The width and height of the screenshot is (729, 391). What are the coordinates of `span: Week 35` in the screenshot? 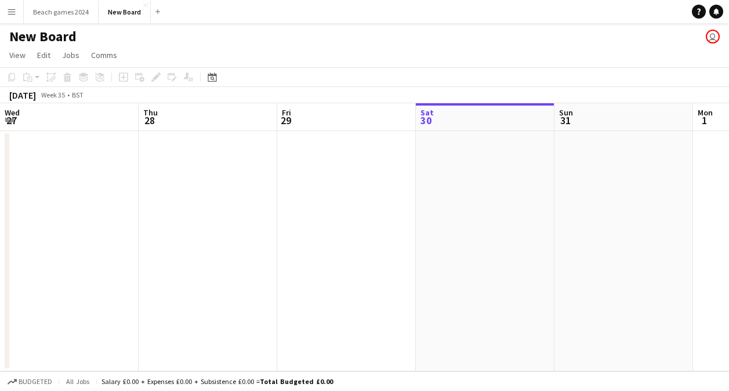 It's located at (53, 94).